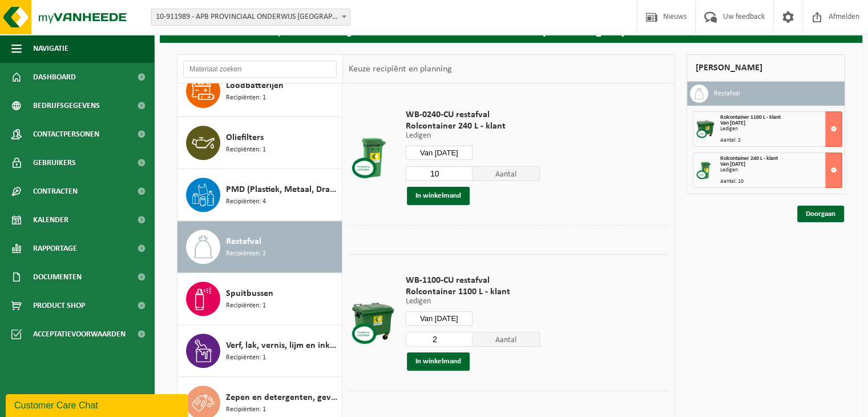  I want to click on a: Doorgaan, so click(820, 213).